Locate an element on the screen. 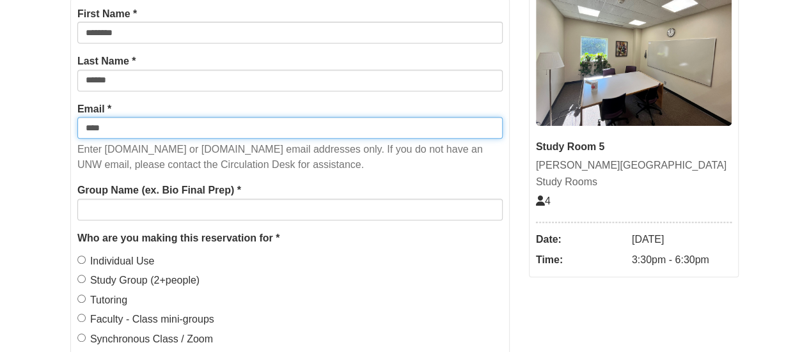 The height and width of the screenshot is (352, 809). dt: Date: is located at coordinates (580, 240).